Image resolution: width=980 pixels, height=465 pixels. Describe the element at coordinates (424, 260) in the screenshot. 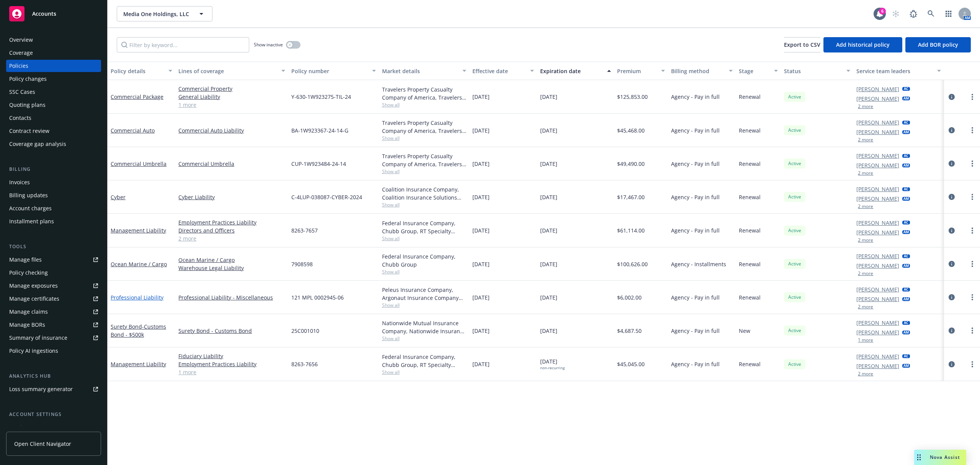

I see `div: Federal Insurance Company, Chubb Group` at that location.